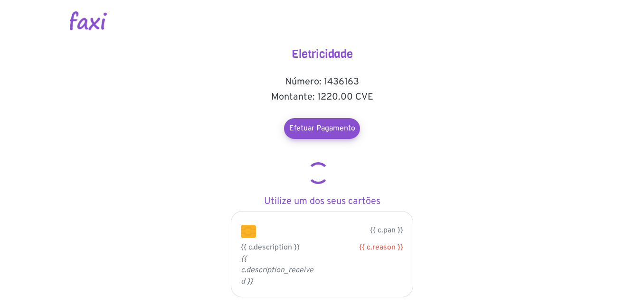 Image resolution: width=644 pixels, height=304 pixels. Describe the element at coordinates (322, 54) in the screenshot. I see `h4: Eletricidade` at that location.